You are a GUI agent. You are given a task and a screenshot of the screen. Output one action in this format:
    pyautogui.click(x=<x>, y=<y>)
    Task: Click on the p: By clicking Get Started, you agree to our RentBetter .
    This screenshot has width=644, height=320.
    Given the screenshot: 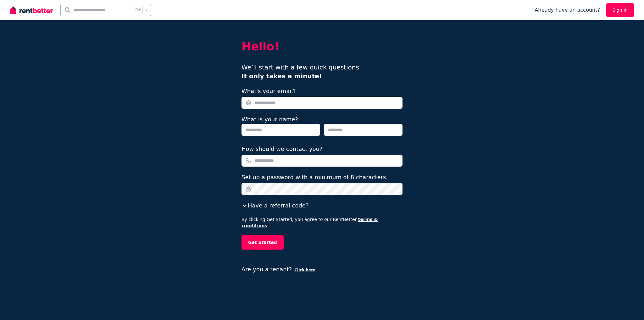 What is the action you would take?
    pyautogui.click(x=322, y=223)
    